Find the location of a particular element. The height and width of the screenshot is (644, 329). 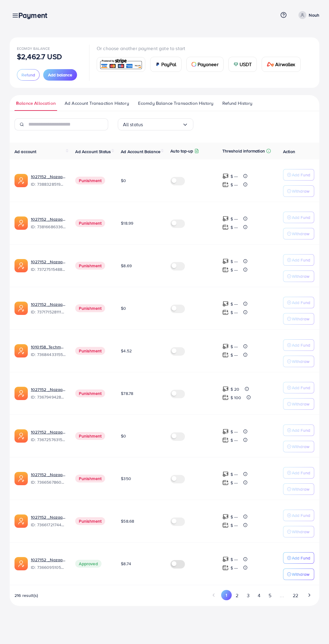

a: 1027152 _Nazaagency_003 is located at coordinates (48, 390).